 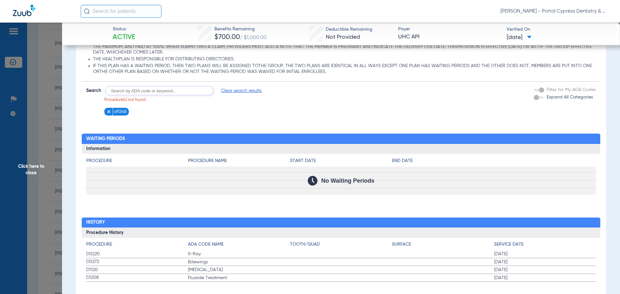 What do you see at coordinates (494, 162) in the screenshot?
I see `app-breakdown-title: End Date` at bounding box center [494, 162].